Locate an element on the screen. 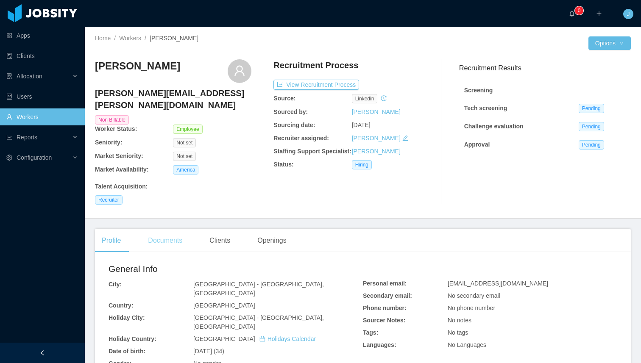  a: icon: auditClients is located at coordinates (42, 56).